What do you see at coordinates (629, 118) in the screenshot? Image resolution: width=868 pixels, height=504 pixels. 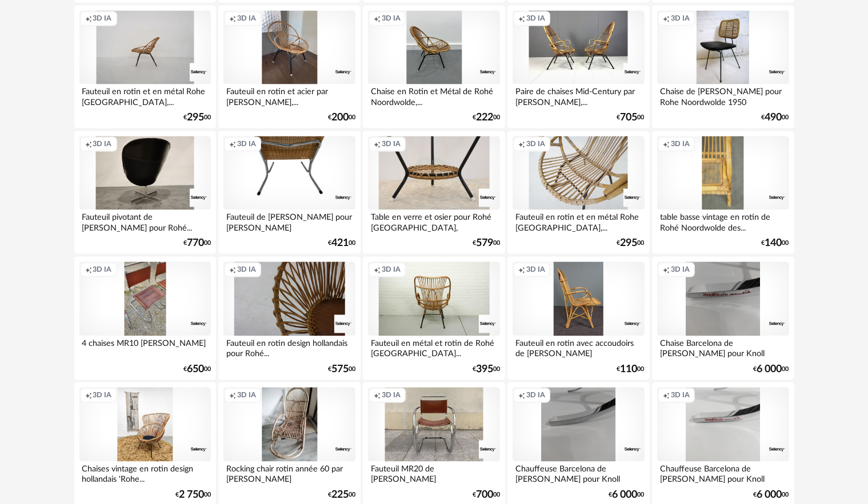 I see `span: 705` at bounding box center [629, 118].